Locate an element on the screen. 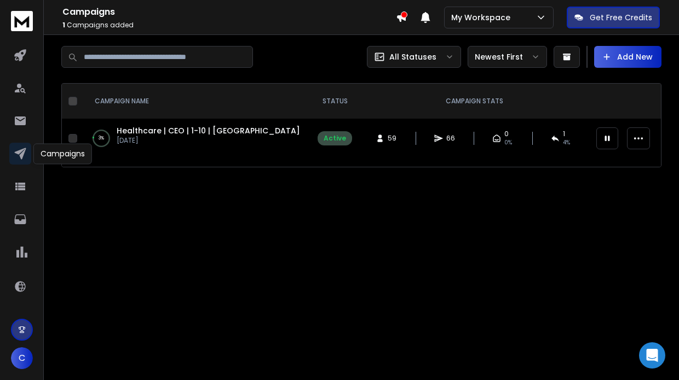  button: Add New is located at coordinates (627, 57).